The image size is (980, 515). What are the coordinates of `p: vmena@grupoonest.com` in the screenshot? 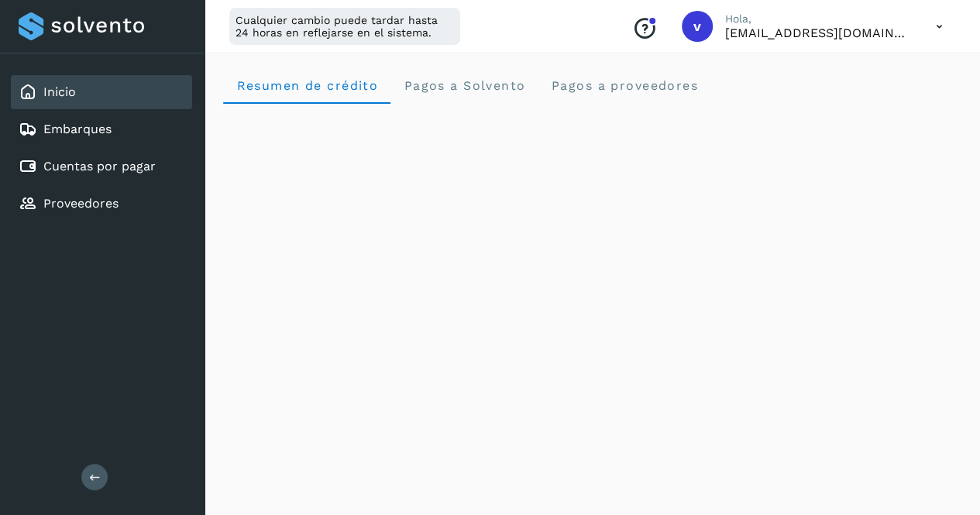 It's located at (818, 33).